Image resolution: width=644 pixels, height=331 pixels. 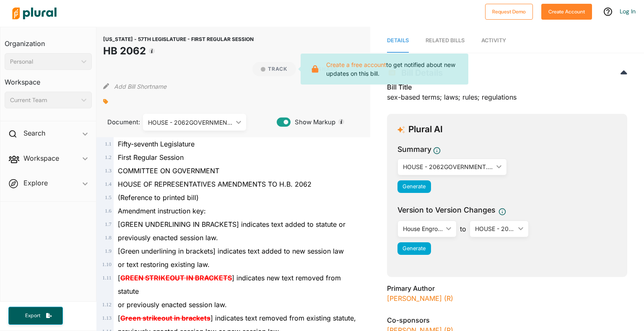 What do you see at coordinates (169, 171) in the screenshot?
I see `span: COMMITTEE ON GOVERNMENT` at bounding box center [169, 171].